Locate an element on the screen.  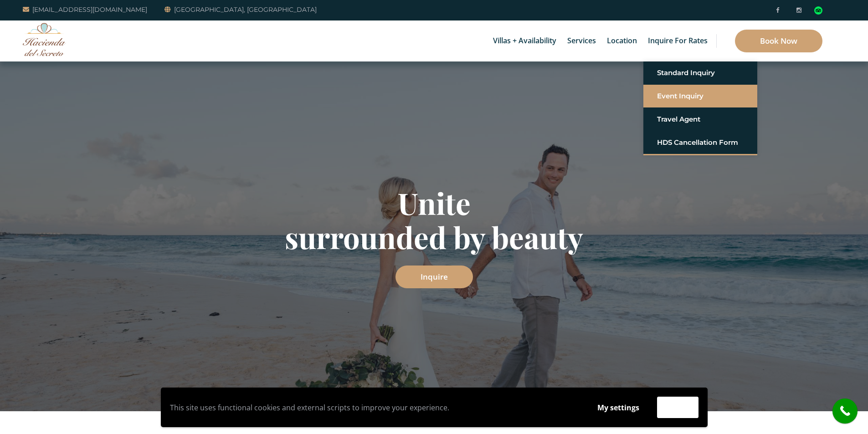
button: My settings is located at coordinates (618, 407).